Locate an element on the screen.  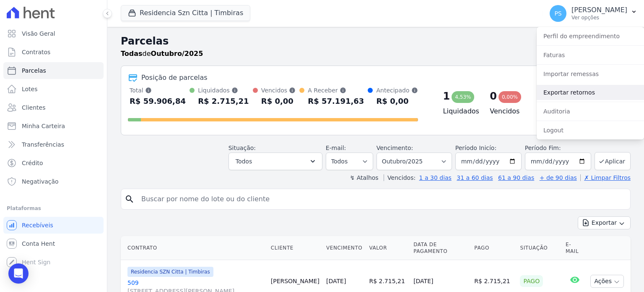
a: Negativação is located at coordinates (54, 181).